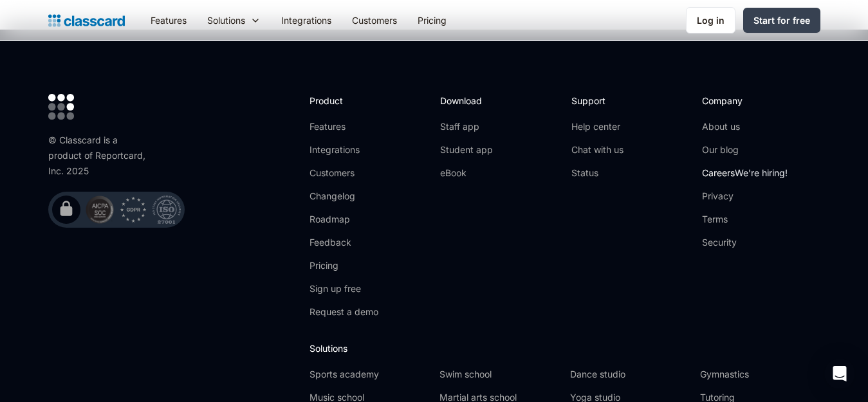 The image size is (868, 402). Describe the element at coordinates (630, 375) in the screenshot. I see `a: Dance studio` at that location.